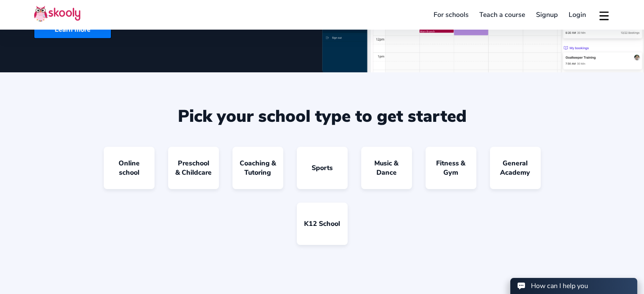 The image size is (644, 294). What do you see at coordinates (577, 15) in the screenshot?
I see `a: Login` at bounding box center [577, 15].